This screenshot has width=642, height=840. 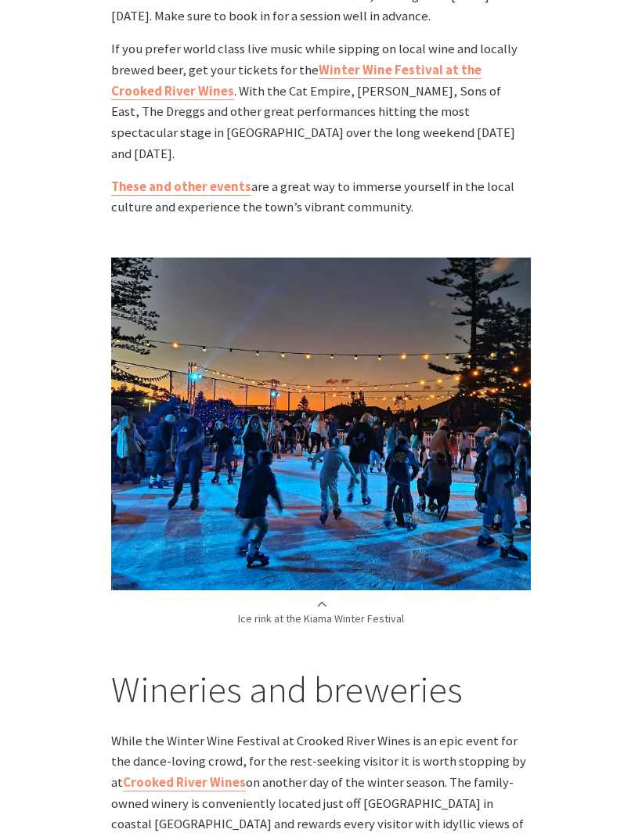 I want to click on h2: Wineries and breweries, so click(x=321, y=689).